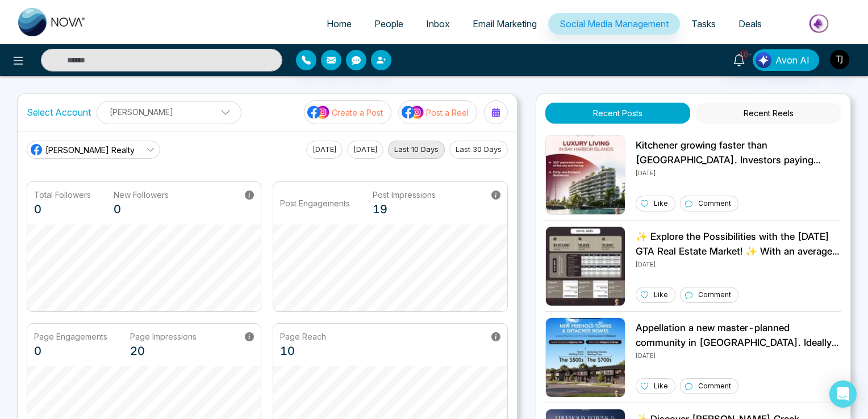 This screenshot has height=419, width=868. Describe the element at coordinates (505, 24) in the screenshot. I see `span: Email Marketing` at that location.